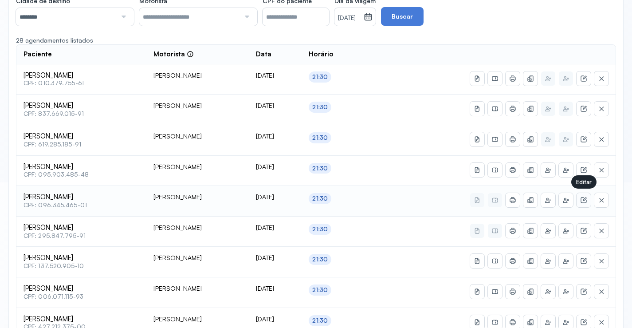 The height and width of the screenshot is (328, 632). Describe the element at coordinates (81, 236) in the screenshot. I see `span: CPF: 295.847.795-91` at that location.